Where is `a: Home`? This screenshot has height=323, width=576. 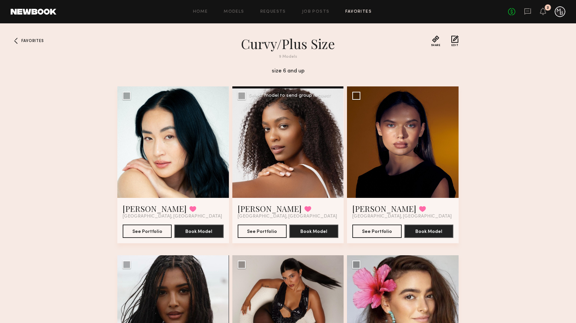
a: Home is located at coordinates (200, 12).